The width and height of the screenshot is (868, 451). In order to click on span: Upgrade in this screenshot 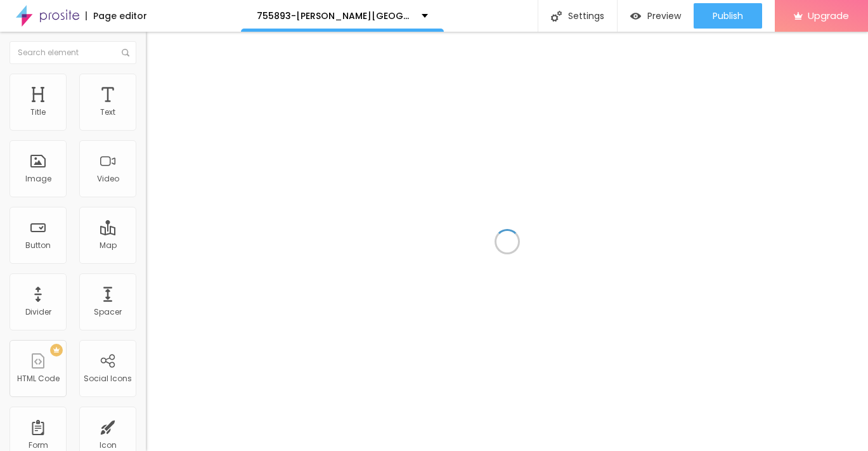, I will do `click(828, 15)`.